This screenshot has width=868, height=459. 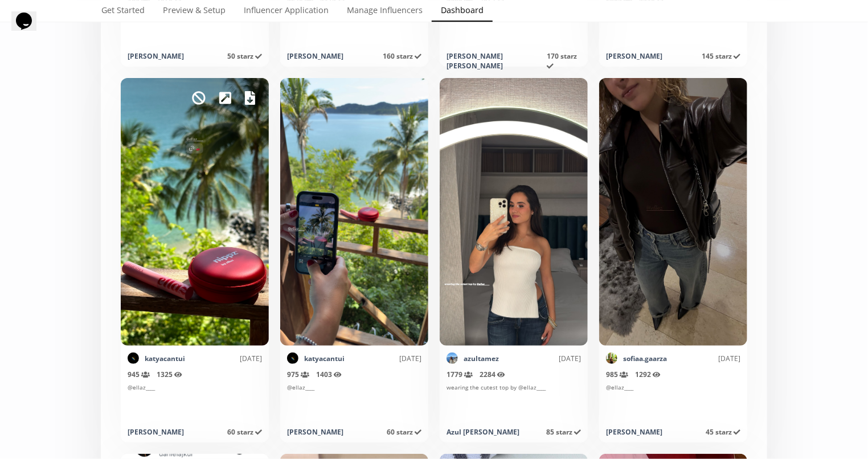 What do you see at coordinates (452, 358) in the screenshot?
I see `img: 382572580_631010159214284_119979345248077171_n.jpg` at bounding box center [452, 358].